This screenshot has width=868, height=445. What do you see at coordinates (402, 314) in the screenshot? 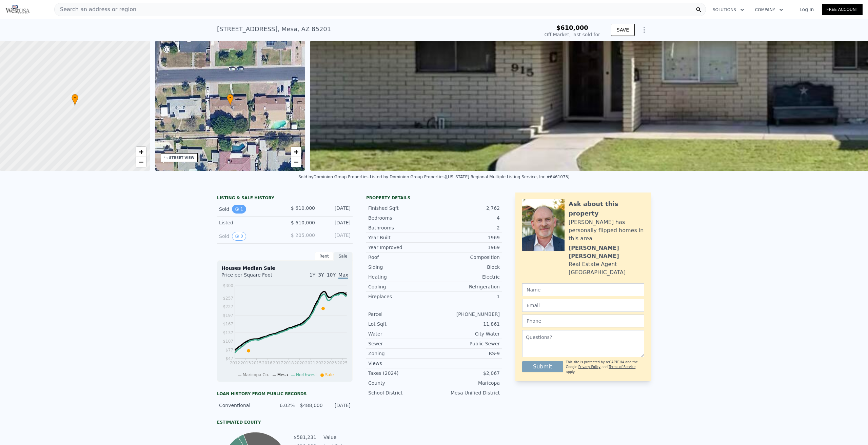
I see `div: Parcel` at bounding box center [402, 314].